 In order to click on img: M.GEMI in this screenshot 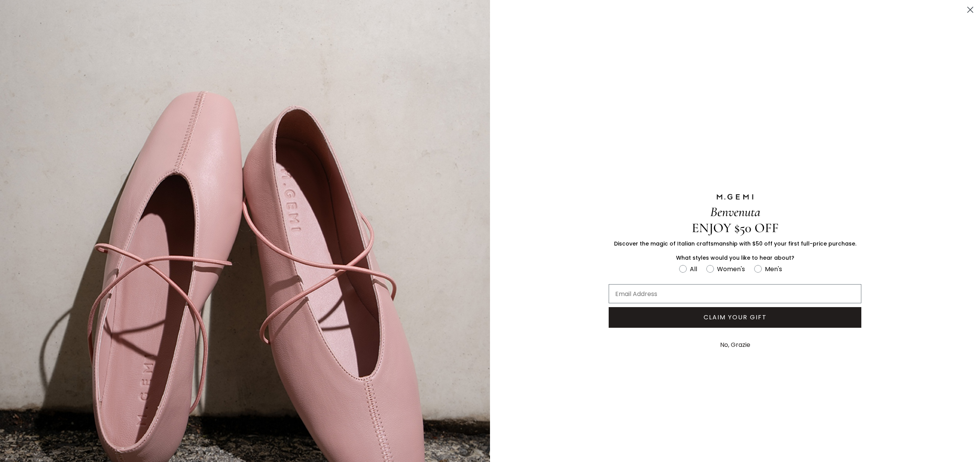, I will do `click(736, 197)`.